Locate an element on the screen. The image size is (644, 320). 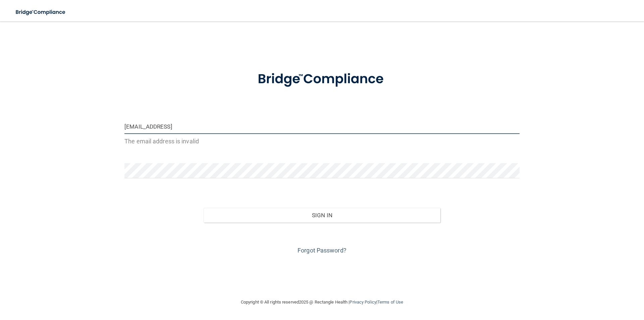
button: Sign In is located at coordinates (322, 215).